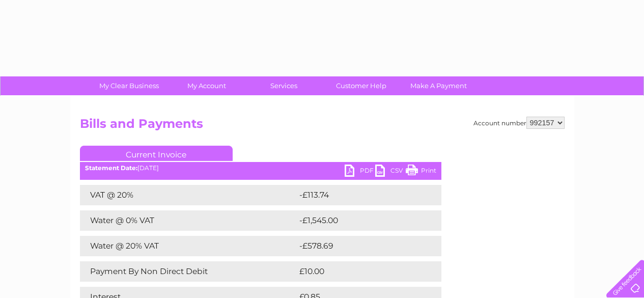 This screenshot has height=298, width=644. Describe the element at coordinates (188, 245) in the screenshot. I see `td: Water @ 20% VAT` at that location.